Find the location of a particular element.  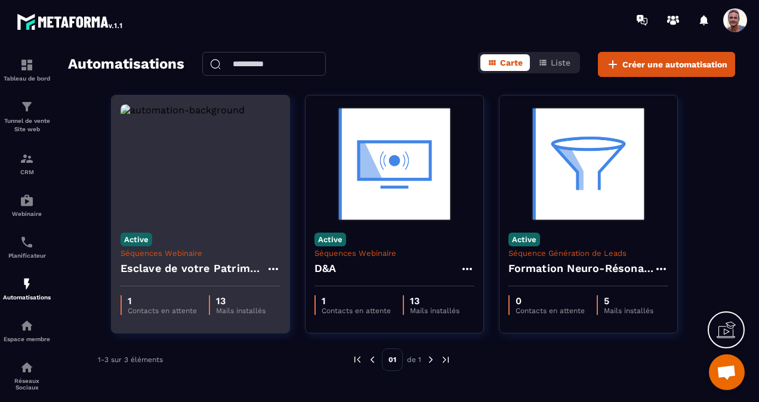

h4: Formation Neuro-Résonance is located at coordinates (581, 269).